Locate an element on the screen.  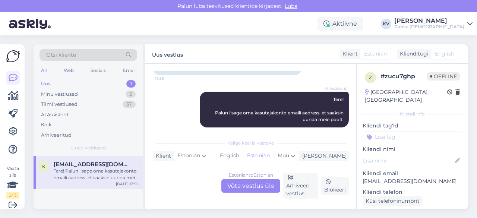
span: Offline is located at coordinates (443, 76).